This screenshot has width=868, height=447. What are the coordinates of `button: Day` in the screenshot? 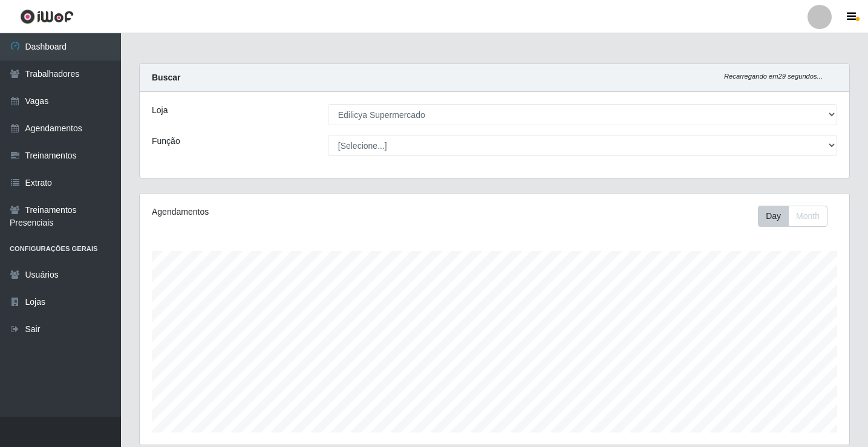 It's located at (772, 216).